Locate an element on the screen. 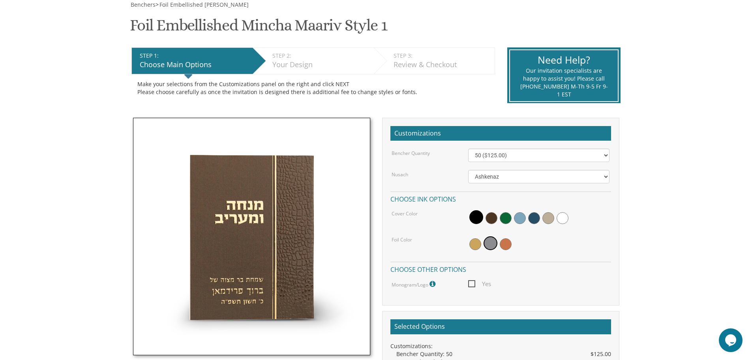 This screenshot has width=752, height=360. div: Bencher Quantity: 50 is located at coordinates (504, 354).